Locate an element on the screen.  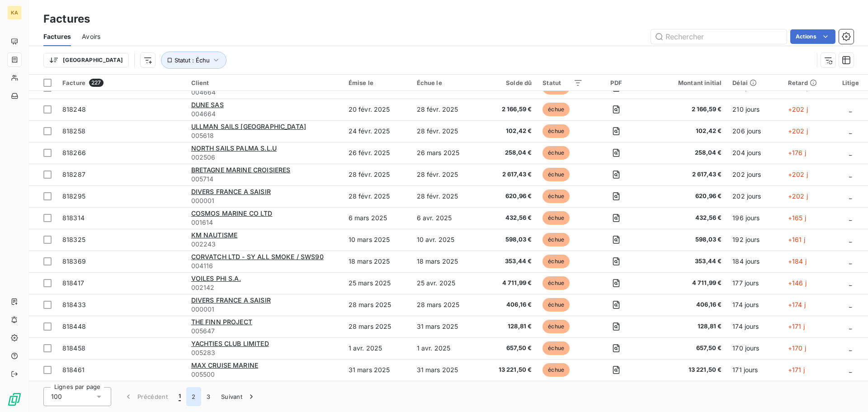
span: Factures is located at coordinates (57, 37).